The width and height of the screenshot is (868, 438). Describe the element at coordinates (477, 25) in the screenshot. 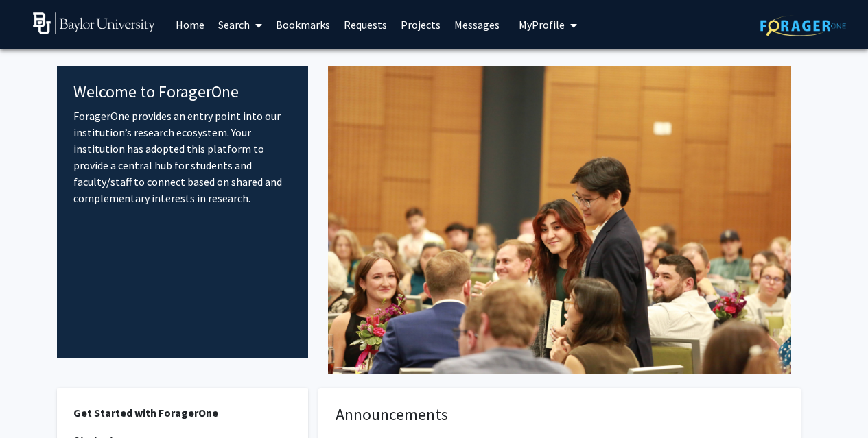

I see `a: Messages` at that location.